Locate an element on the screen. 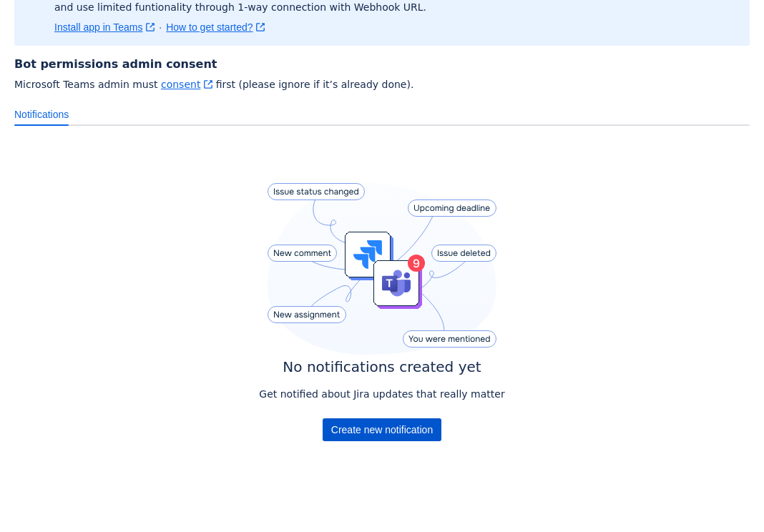  span: Create new notification is located at coordinates (382, 430).